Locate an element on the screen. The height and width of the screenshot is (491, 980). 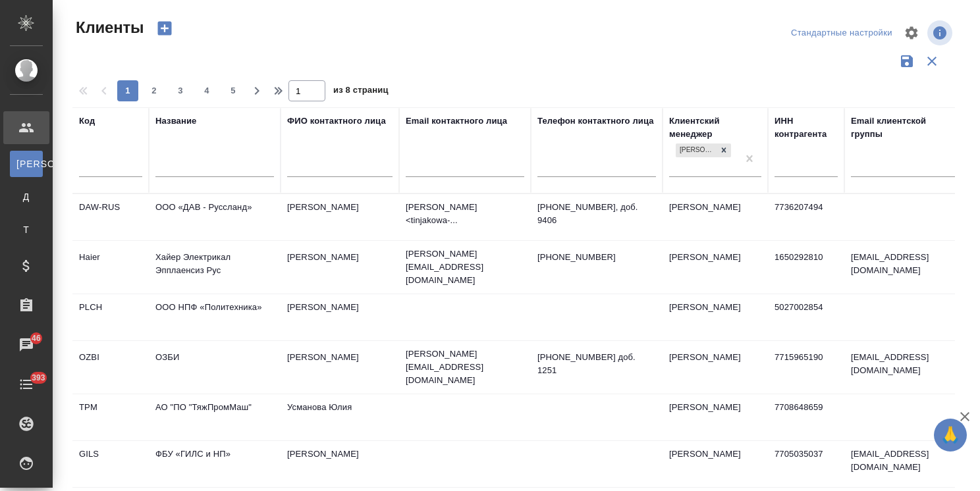
td: ФБУ «ГИЛС и НП» is located at coordinates (214, 465).